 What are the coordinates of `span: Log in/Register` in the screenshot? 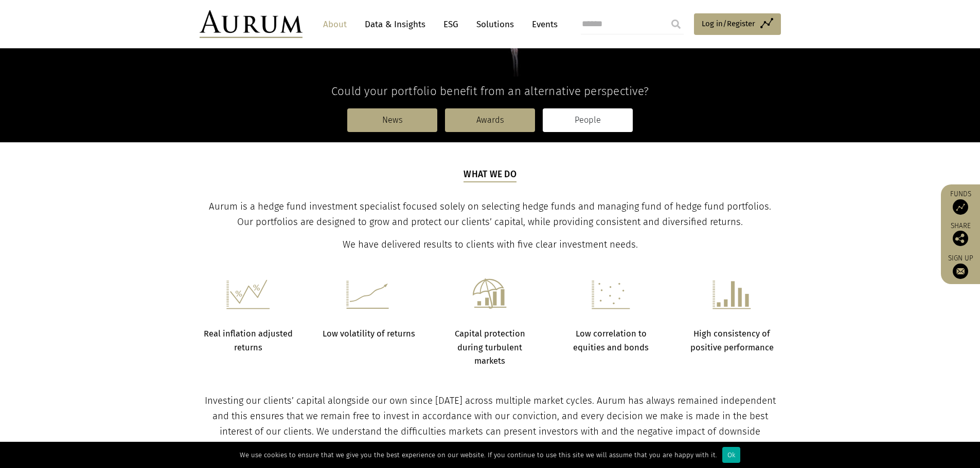 It's located at (728, 24).